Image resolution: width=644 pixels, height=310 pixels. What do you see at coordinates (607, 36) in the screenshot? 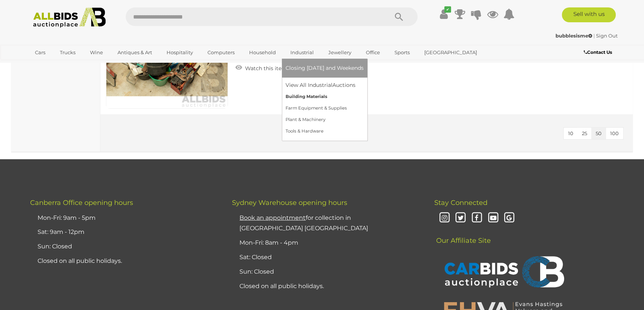
I see `a: Sign Out` at bounding box center [607, 36].